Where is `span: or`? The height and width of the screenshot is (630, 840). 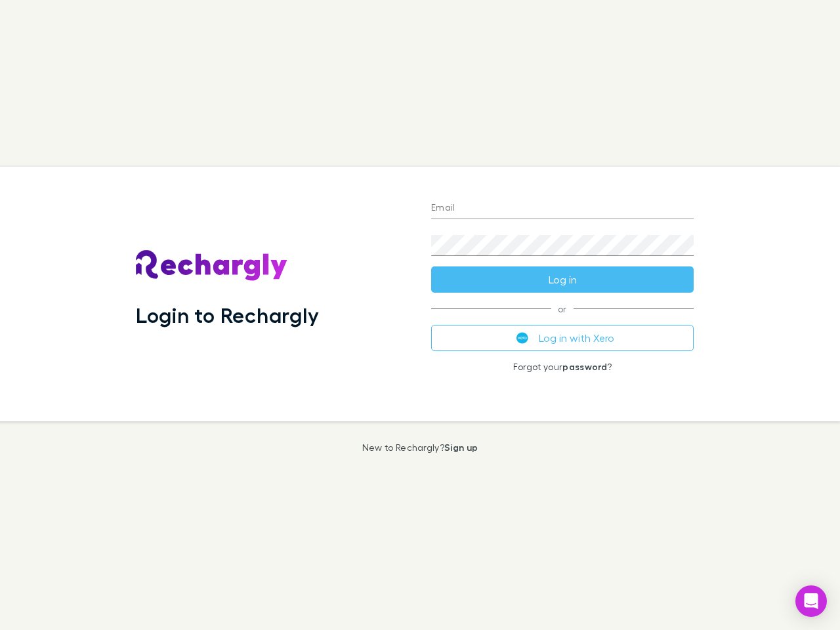
span: or is located at coordinates (563, 309).